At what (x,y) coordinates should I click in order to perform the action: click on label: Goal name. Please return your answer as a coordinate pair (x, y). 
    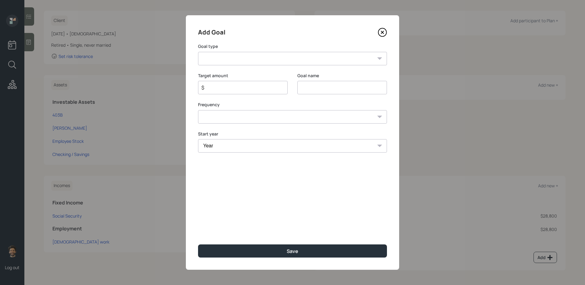
    Looking at the image, I should click on (342, 76).